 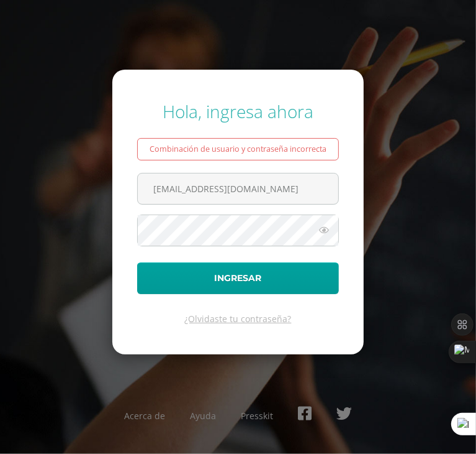 I want to click on div: Hola, ingresa ahora, so click(x=238, y=111).